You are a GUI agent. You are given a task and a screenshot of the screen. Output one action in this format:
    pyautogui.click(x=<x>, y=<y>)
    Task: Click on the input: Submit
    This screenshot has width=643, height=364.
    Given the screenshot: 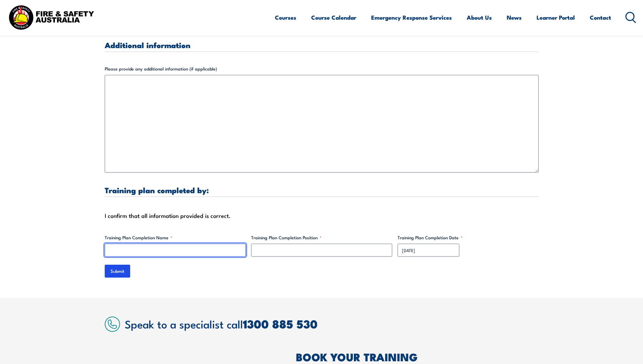 What is the action you would take?
    pyautogui.click(x=117, y=271)
    